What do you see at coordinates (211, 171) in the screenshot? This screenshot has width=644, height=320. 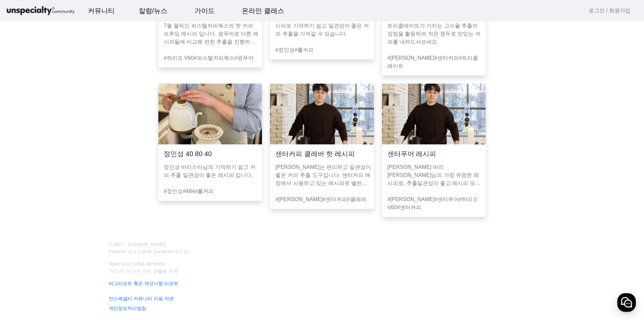 I see `p: 정인성 바리스타님의 기억하기 쉽고 커피 추출 일관성이 좋은 레시피 입니다.` at bounding box center [211, 171].